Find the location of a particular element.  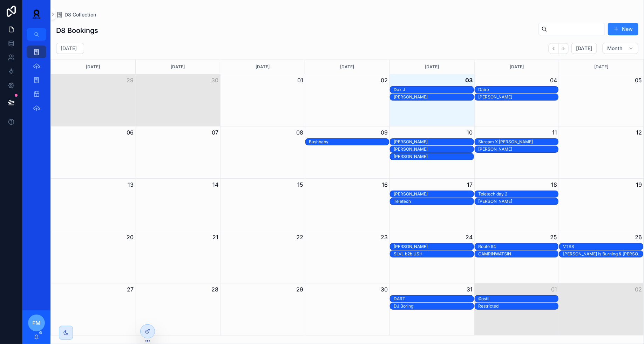

span: D8 Collection is located at coordinates (80, 15).